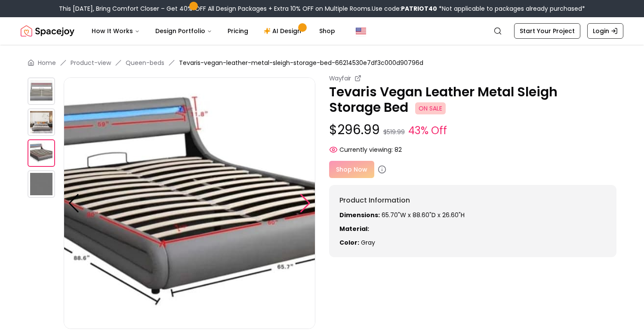 This screenshot has width=644, height=332. Describe the element at coordinates (394, 132) in the screenshot. I see `small: $519.99` at that location.